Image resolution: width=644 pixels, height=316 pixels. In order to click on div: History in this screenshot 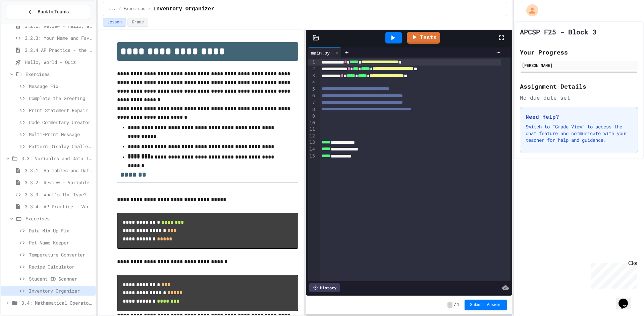, I will do `click(324, 288)`.